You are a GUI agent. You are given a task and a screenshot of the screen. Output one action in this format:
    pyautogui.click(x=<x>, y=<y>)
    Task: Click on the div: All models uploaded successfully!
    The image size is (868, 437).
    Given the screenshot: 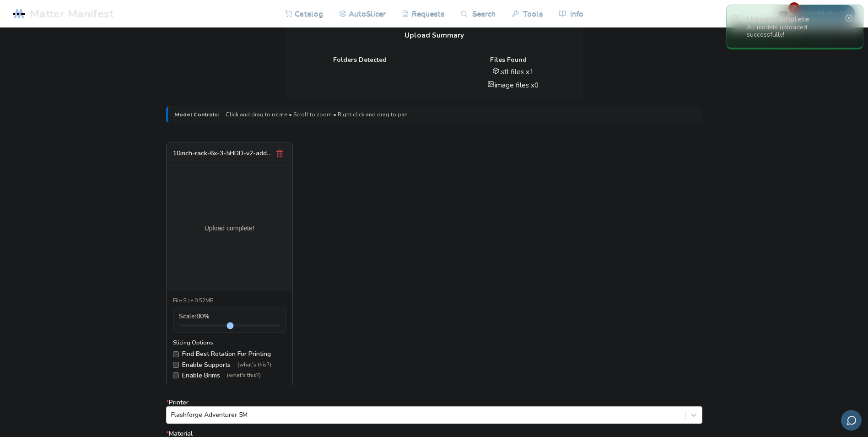 What is the action you would take?
    pyautogui.click(x=795, y=31)
    